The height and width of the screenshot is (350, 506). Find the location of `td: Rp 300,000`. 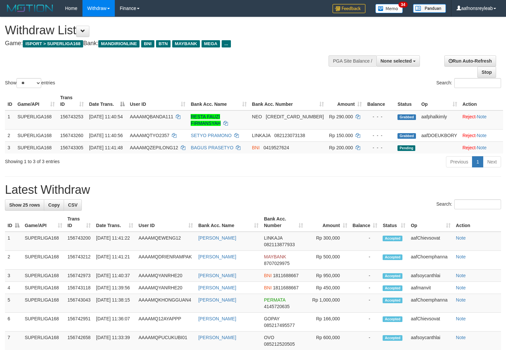

td: Rp 300,000 is located at coordinates (328, 241).